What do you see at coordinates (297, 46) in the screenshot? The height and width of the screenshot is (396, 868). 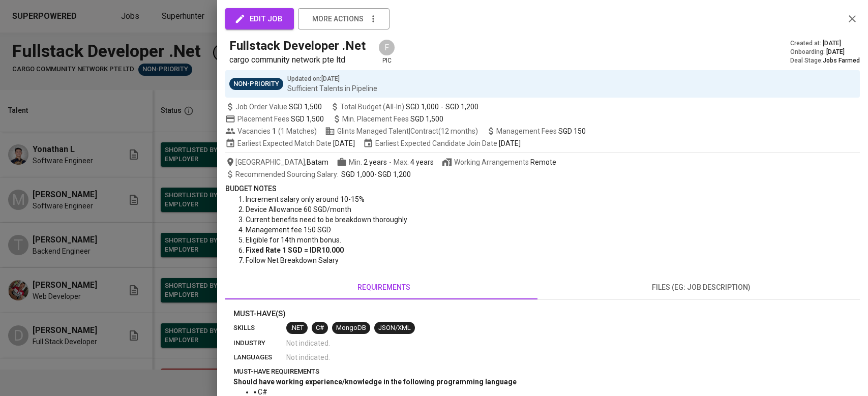 I see `h5: Fullstack Developer .Net` at bounding box center [297, 46].